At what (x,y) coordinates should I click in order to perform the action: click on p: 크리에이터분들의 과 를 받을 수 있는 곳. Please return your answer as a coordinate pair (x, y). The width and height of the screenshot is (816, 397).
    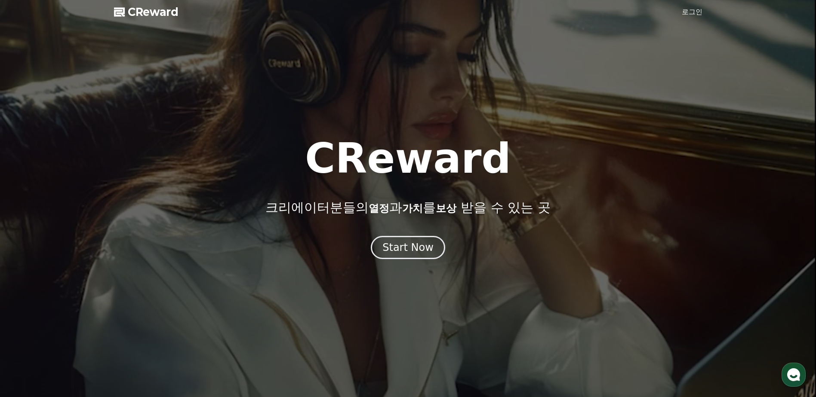
    Looking at the image, I should click on (408, 208).